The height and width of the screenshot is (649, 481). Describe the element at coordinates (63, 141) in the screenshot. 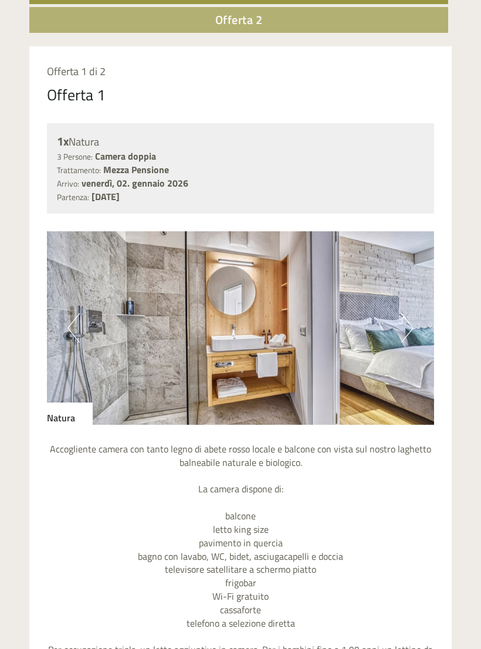

I see `b: 1x` at that location.